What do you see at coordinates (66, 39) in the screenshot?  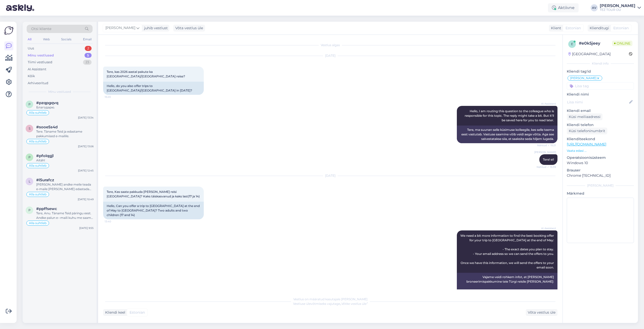 I see `div: Socials` at bounding box center [66, 39].